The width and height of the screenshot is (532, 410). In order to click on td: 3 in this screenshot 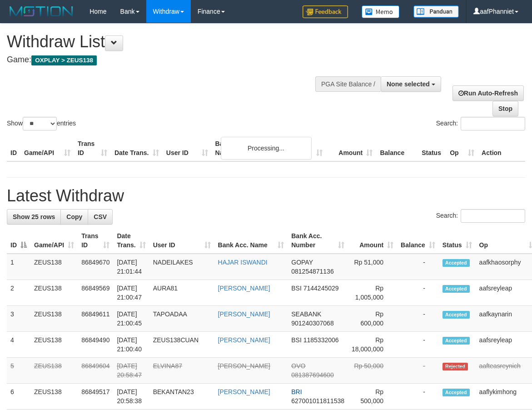, I will do `click(19, 318)`.